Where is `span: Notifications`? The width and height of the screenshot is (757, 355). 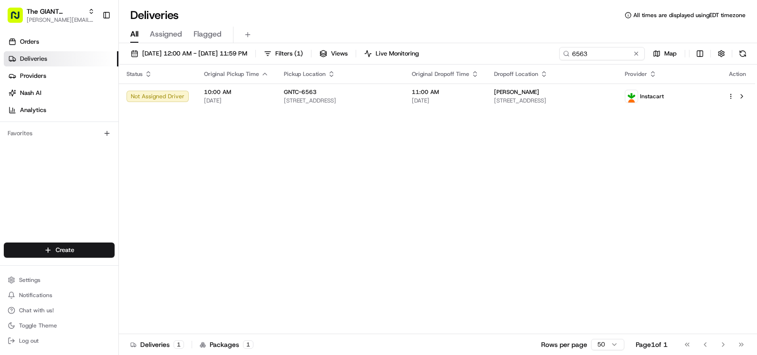
span: Notifications is located at coordinates (36, 296).